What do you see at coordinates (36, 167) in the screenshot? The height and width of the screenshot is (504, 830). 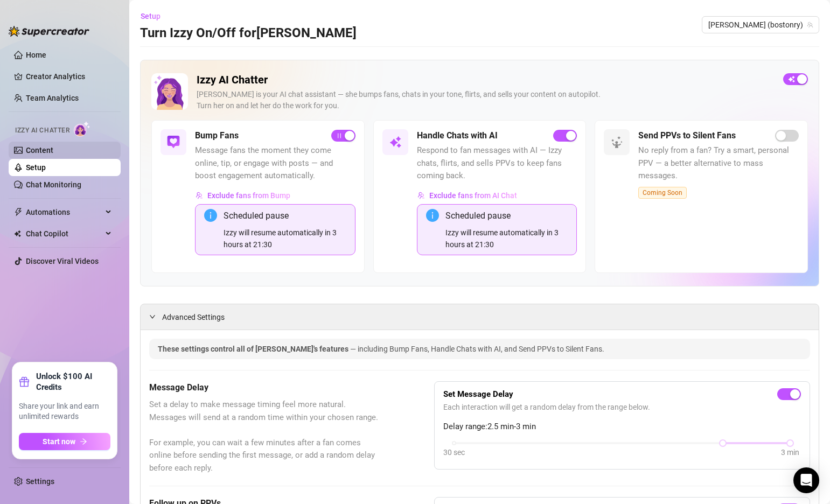 I see `a: Setup` at bounding box center [36, 167].